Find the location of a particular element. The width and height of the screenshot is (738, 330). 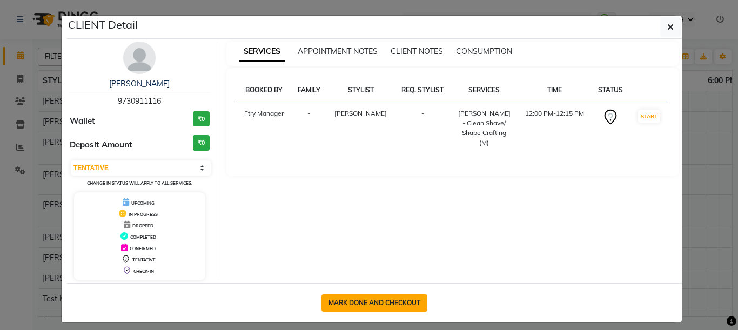

span: Wallet is located at coordinates (82, 121).